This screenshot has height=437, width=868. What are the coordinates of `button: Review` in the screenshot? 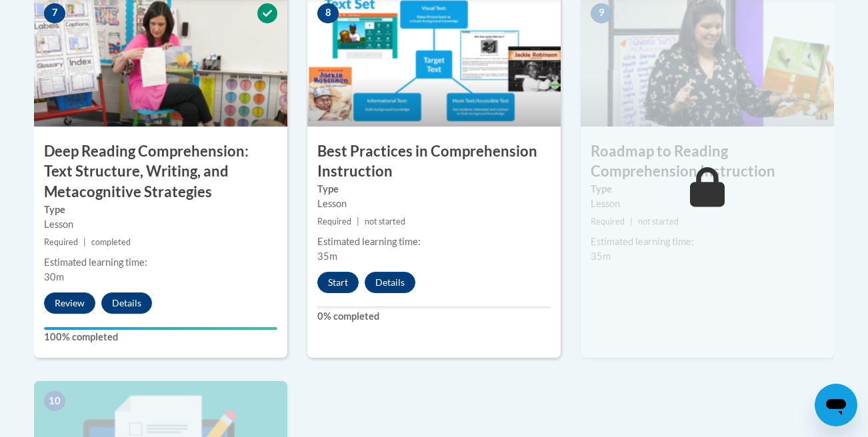 It's located at (69, 304).